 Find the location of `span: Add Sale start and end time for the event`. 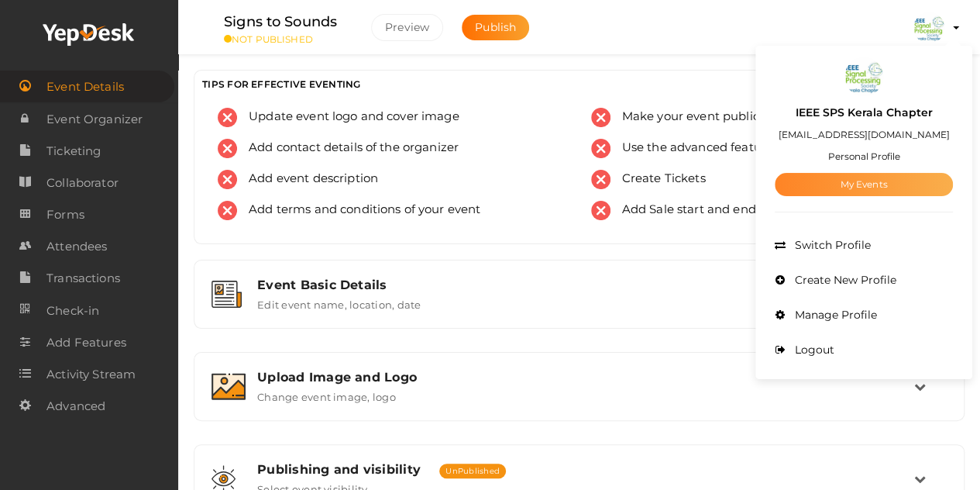

span: Add Sale start and end time for the event is located at coordinates (738, 211).